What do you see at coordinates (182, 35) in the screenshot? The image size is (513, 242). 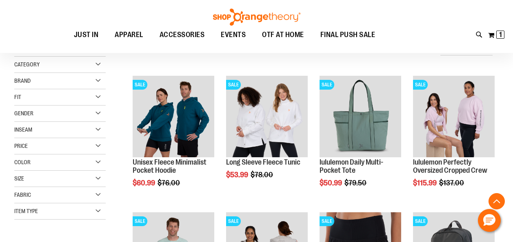 I see `span: ACCESSORIES` at bounding box center [182, 35].